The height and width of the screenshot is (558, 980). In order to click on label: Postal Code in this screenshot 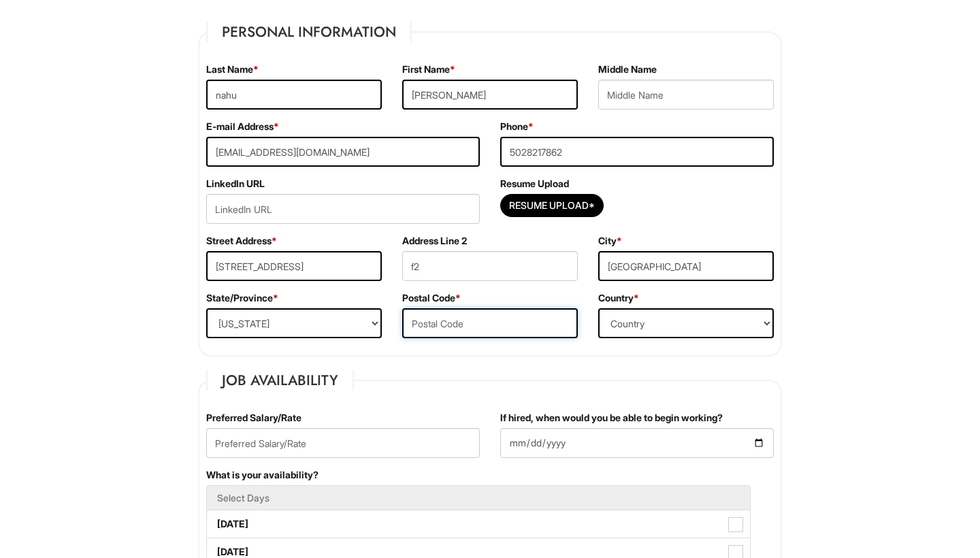, I will do `click(431, 298)`.